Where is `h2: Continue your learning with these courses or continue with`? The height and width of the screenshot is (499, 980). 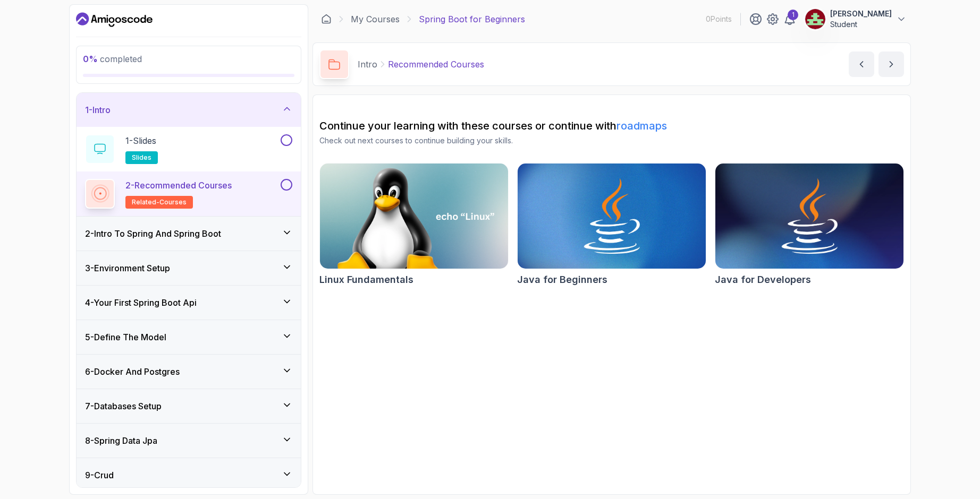
h2: Continue your learning with these courses or continue with is located at coordinates (611, 126).